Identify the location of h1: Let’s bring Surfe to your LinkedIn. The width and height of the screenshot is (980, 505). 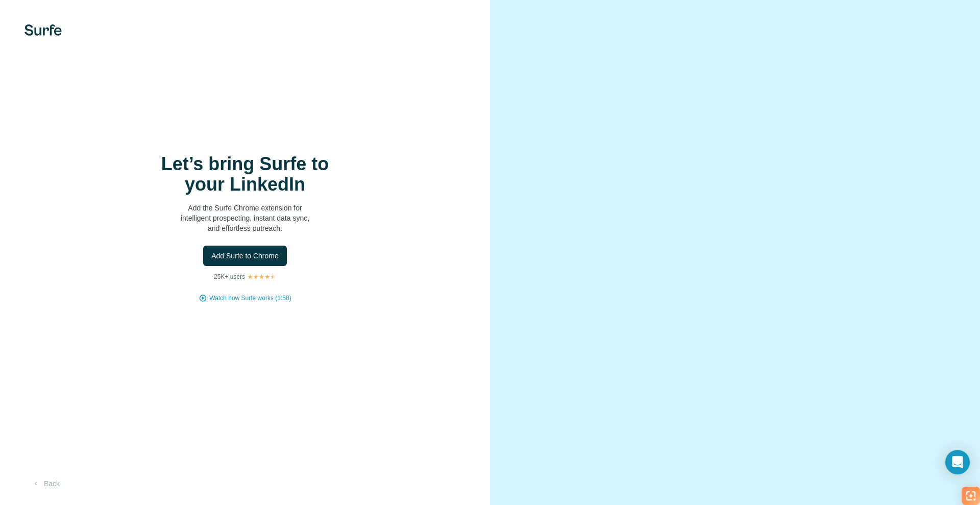
(245, 174).